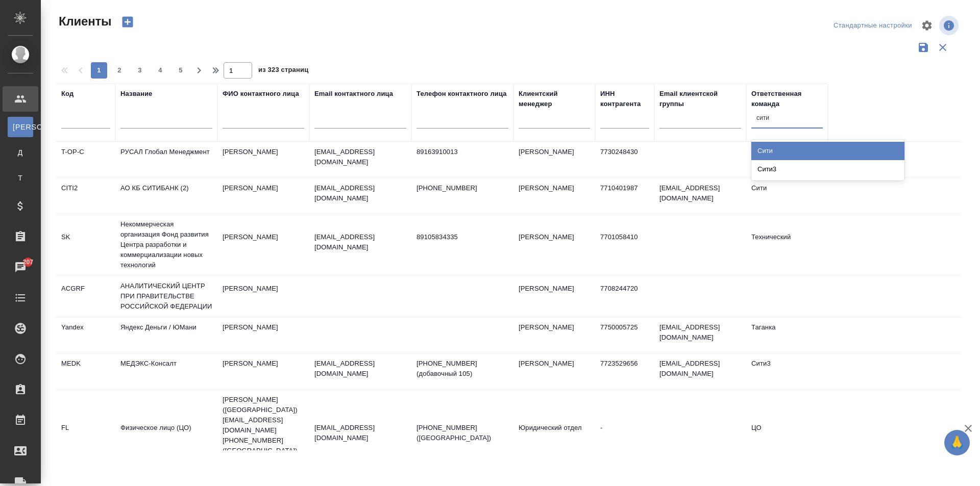 This screenshot has width=980, height=486. Describe the element at coordinates (181, 70) in the screenshot. I see `button: 5` at that location.